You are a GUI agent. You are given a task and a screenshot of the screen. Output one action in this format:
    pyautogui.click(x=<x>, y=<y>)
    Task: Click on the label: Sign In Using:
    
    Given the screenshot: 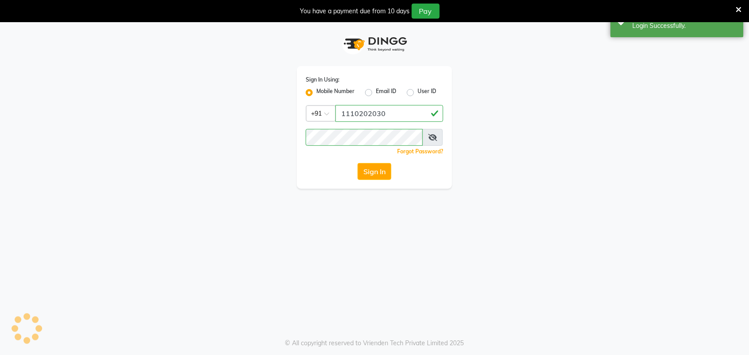 What is the action you would take?
    pyautogui.click(x=323, y=80)
    